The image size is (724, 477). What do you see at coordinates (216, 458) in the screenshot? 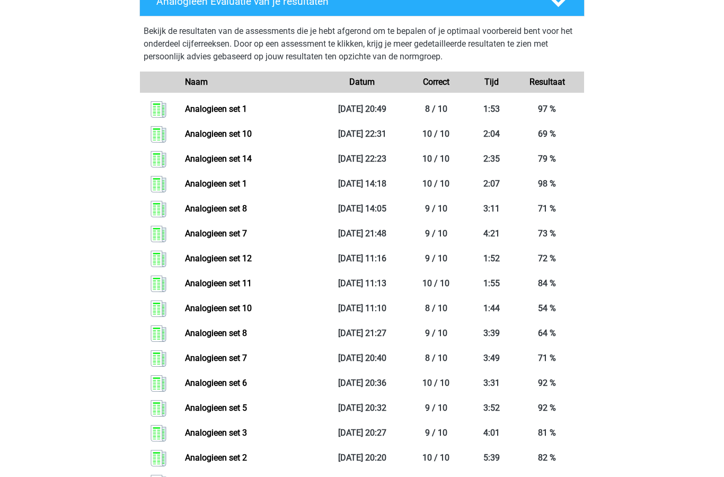
I see `a: Analogieen set 2` at bounding box center [216, 458].